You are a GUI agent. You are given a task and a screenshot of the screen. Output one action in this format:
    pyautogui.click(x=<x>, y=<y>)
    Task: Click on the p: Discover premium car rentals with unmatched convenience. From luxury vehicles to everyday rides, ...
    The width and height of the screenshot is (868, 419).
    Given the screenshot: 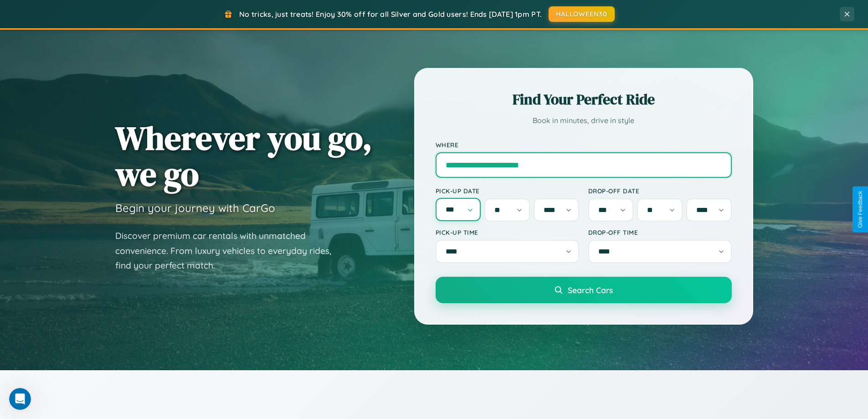 What is the action you would take?
    pyautogui.click(x=229, y=251)
    